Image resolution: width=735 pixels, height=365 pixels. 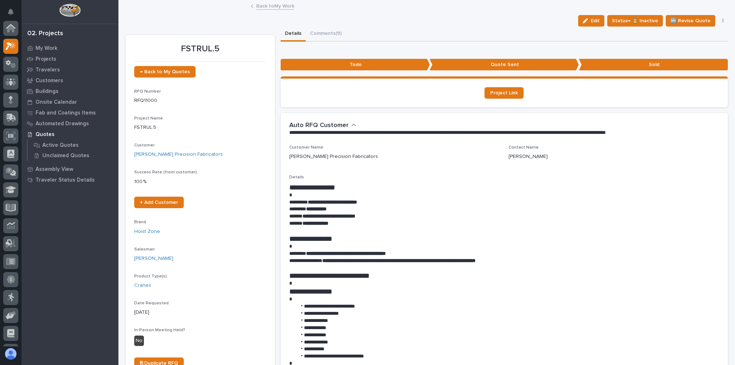 I want to click on button: Comments (9), so click(x=326, y=34).